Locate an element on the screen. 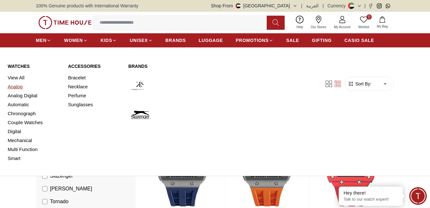  span: Slazenger is located at coordinates (61, 176).